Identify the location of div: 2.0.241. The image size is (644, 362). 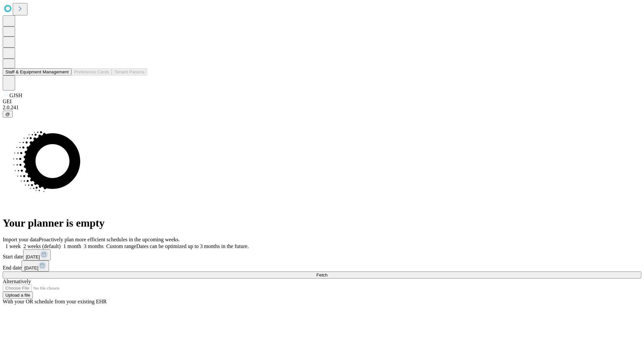
(322, 107).